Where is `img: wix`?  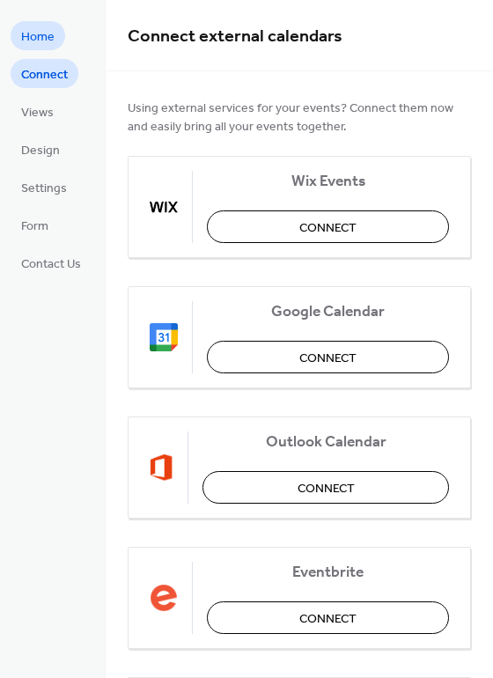 img: wix is located at coordinates (164, 207).